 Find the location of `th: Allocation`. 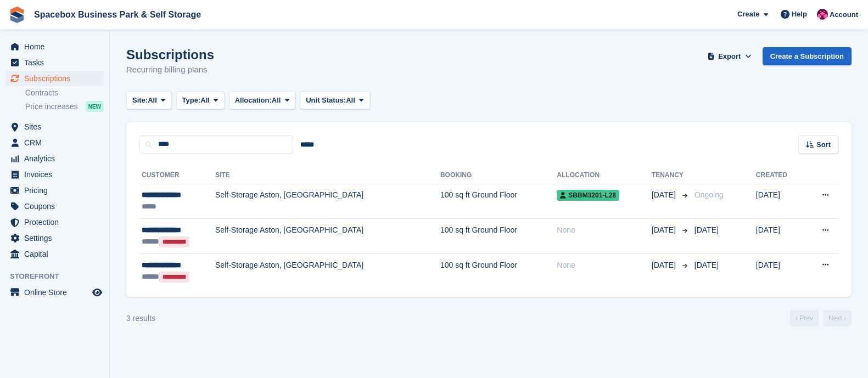

th: Allocation is located at coordinates (604, 176).